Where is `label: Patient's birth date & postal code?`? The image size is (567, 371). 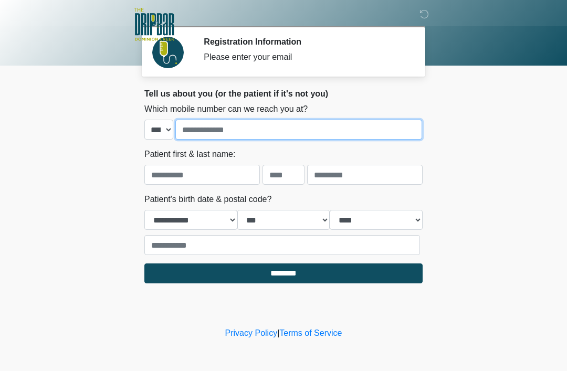 label: Patient's birth date & postal code? is located at coordinates (208, 199).